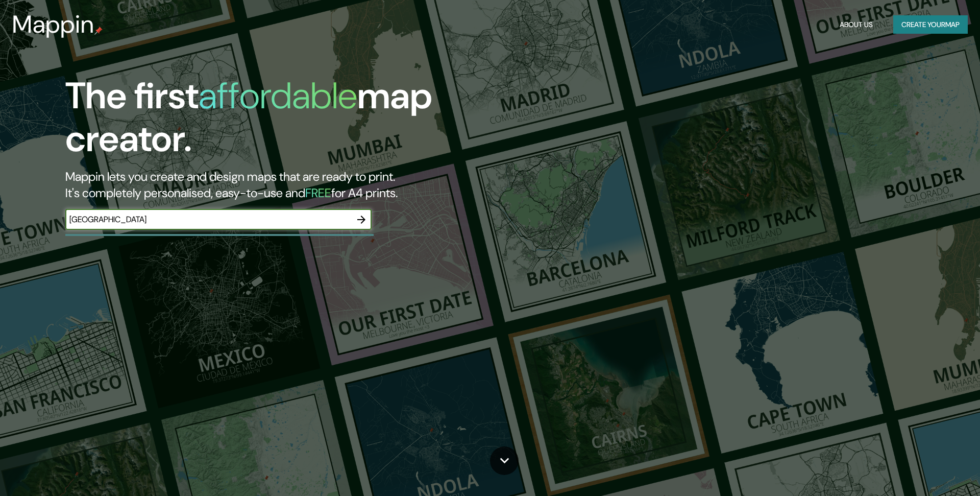  What do you see at coordinates (318, 192) in the screenshot?
I see `h5: FREE` at bounding box center [318, 192].